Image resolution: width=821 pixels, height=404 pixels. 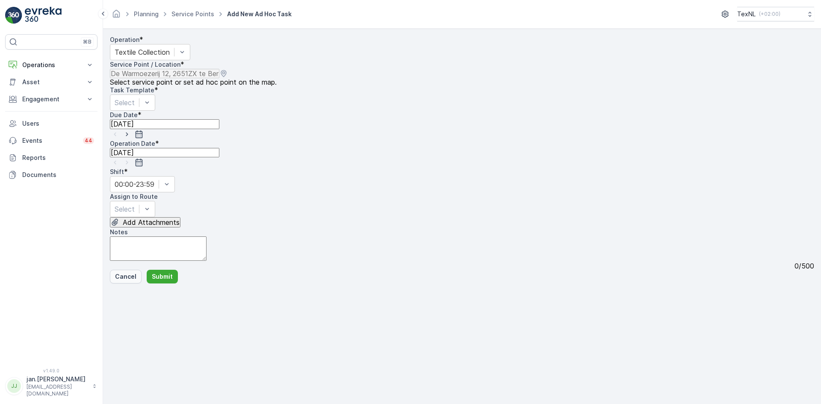 What do you see at coordinates (145, 64) in the screenshot?
I see `label: Service Point / Location` at bounding box center [145, 64].